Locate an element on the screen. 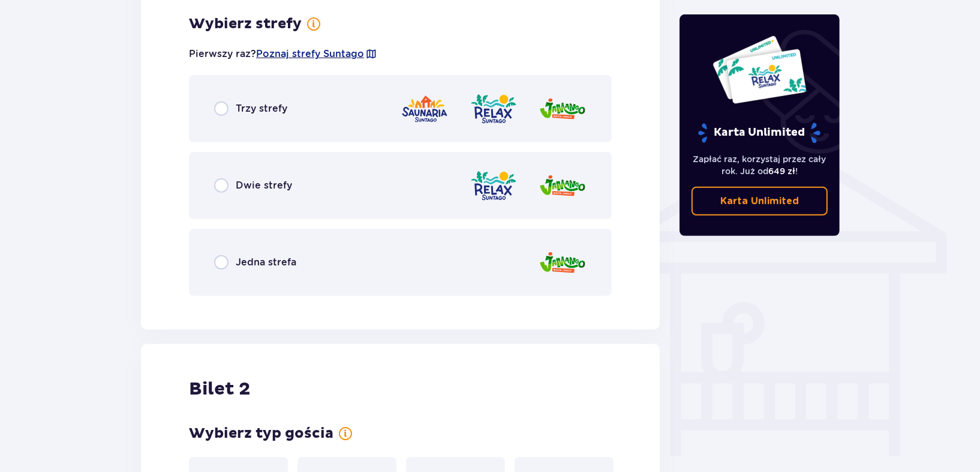 This screenshot has width=980, height=472. p: Pierwszy raz? is located at coordinates (283, 54).